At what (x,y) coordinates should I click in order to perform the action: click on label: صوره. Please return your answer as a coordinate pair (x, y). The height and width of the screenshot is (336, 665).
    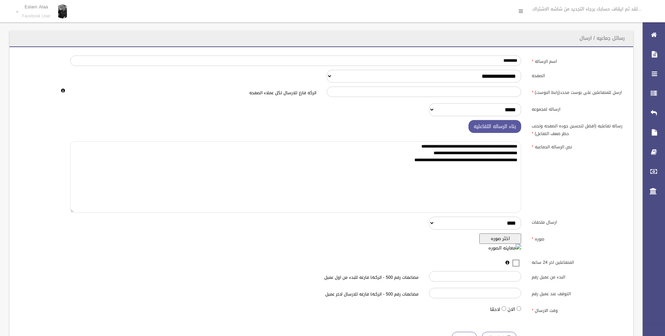
    Looking at the image, I should click on (578, 238).